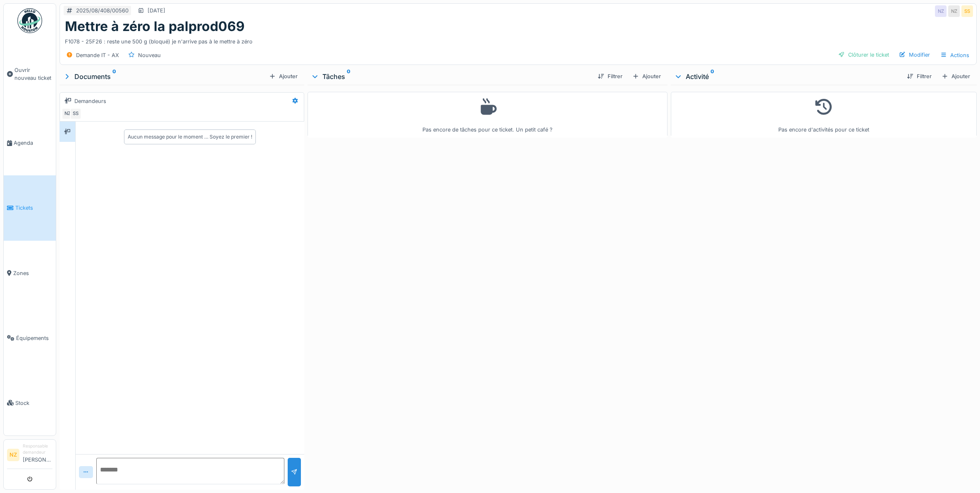 This screenshot has height=493, width=980. What do you see at coordinates (824, 114) in the screenshot?
I see `div: Pas encore d'activités pour ce ticket` at bounding box center [824, 114].